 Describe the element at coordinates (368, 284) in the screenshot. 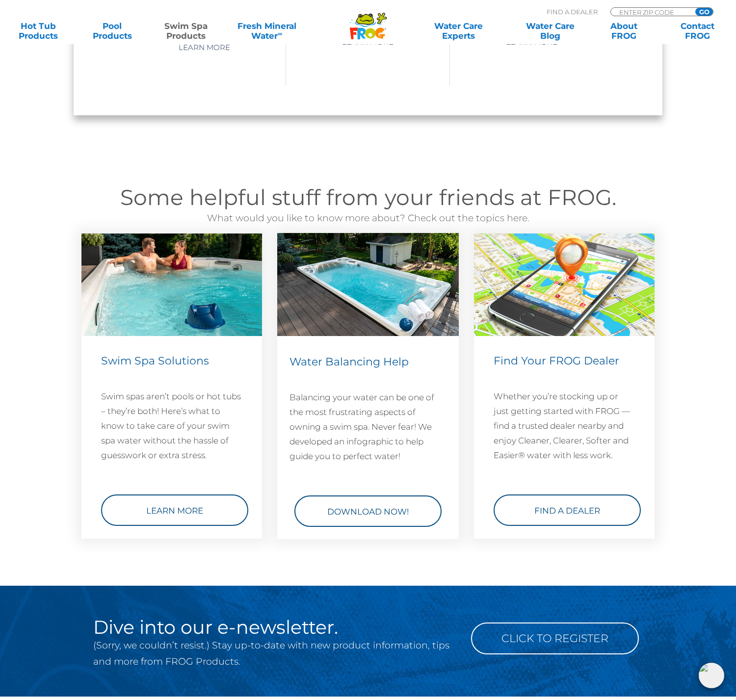

I see `img: water-balancing-help-swim-spa` at that location.